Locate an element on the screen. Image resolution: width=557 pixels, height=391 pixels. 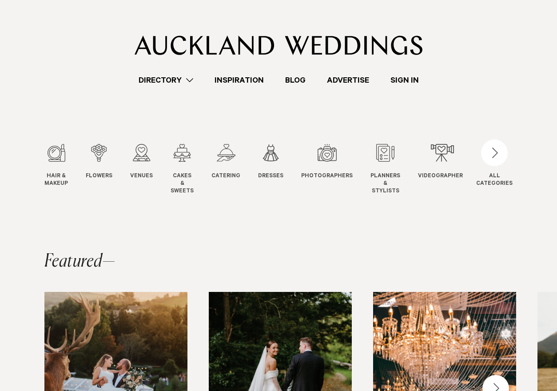
img: Auckland Weddings Logo is located at coordinates (278, 45).